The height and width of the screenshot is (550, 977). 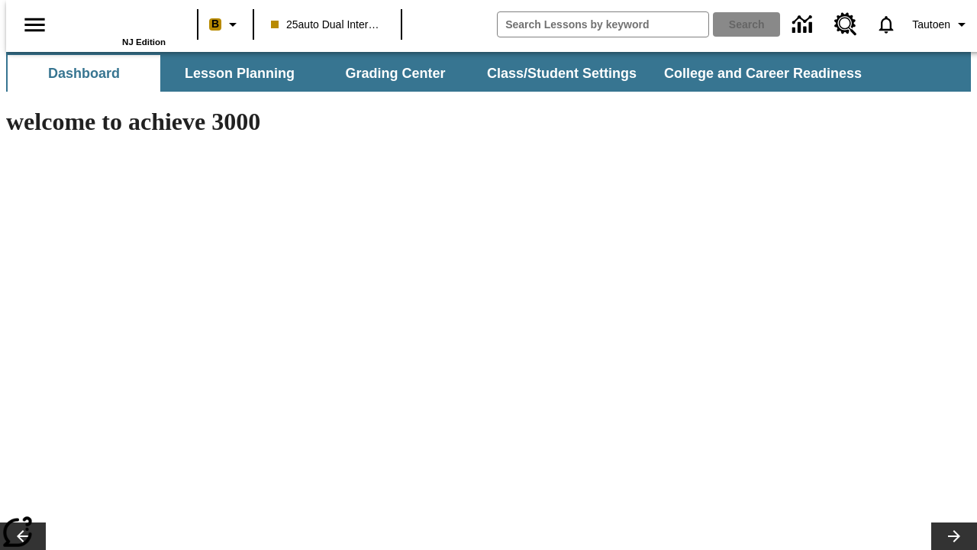 I want to click on a: Data Center, so click(x=804, y=24).